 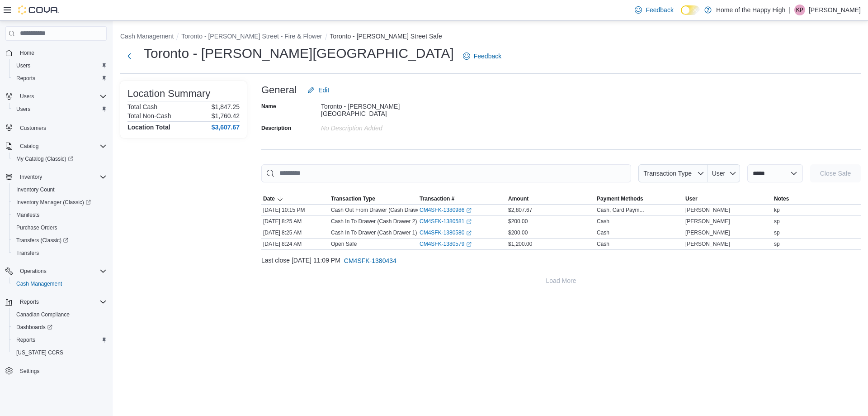 I want to click on span: CM4SFK-1380434, so click(x=370, y=261).